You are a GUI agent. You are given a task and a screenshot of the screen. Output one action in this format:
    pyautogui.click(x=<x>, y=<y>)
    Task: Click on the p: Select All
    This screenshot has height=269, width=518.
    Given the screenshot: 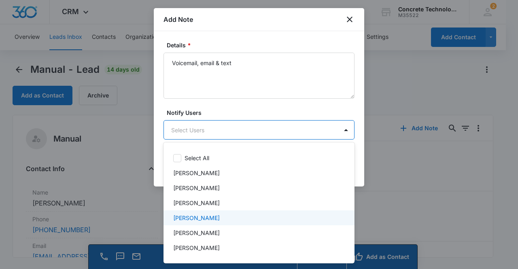 What is the action you would take?
    pyautogui.click(x=197, y=158)
    